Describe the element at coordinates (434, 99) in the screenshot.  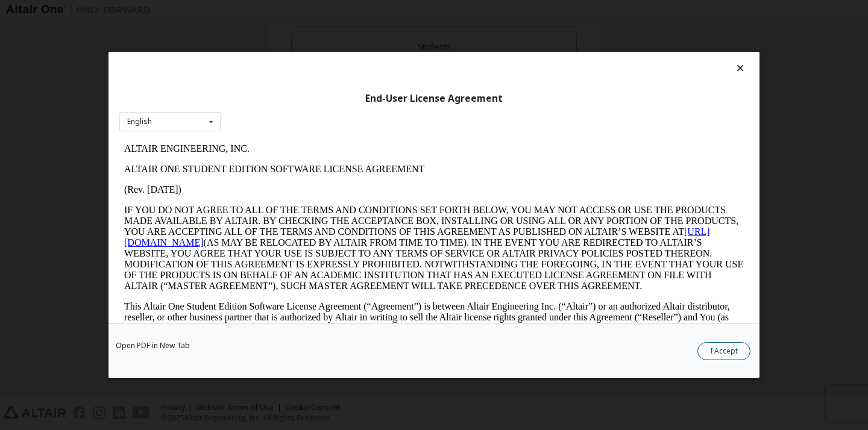
I see `div: End-User License Agreement` at that location.